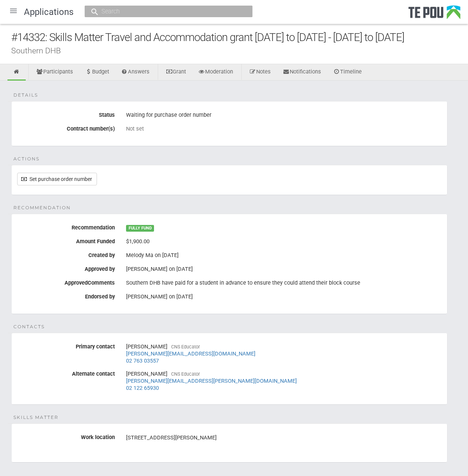  What do you see at coordinates (26, 95) in the screenshot?
I see `span: Details` at bounding box center [26, 95].